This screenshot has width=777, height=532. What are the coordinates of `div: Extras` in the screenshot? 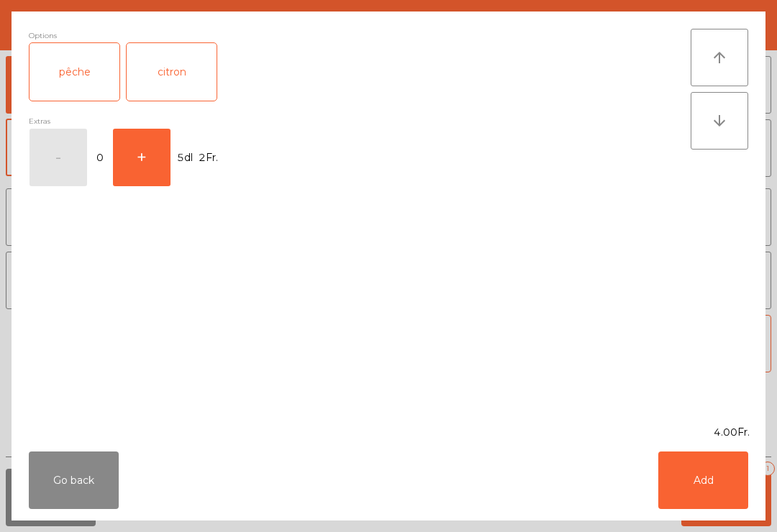 It's located at (360, 121).